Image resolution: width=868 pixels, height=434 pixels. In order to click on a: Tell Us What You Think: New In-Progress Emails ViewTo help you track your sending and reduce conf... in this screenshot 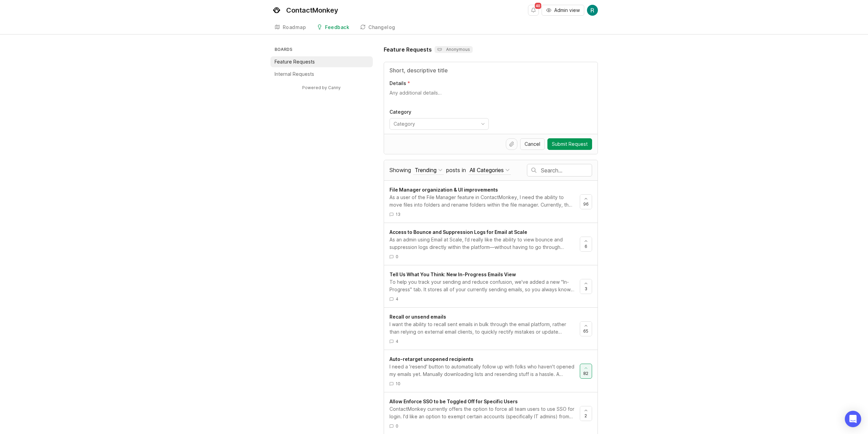, I will do `click(484, 286)`.